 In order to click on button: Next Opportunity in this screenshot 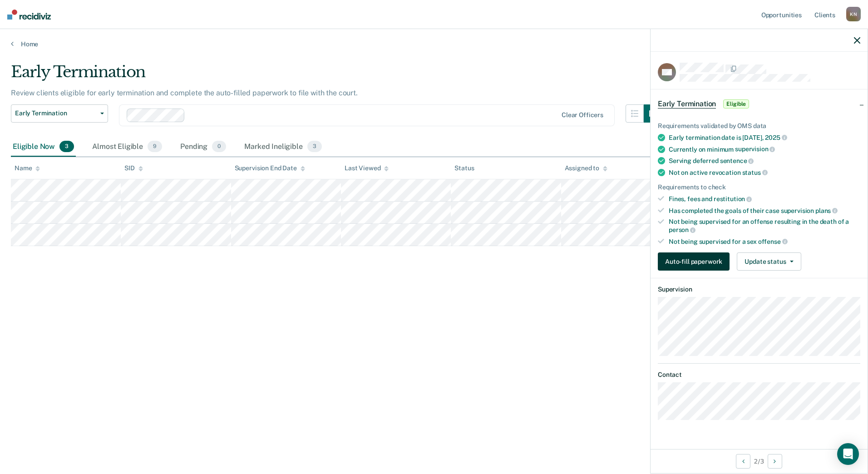, I will do `click(775, 461)`.